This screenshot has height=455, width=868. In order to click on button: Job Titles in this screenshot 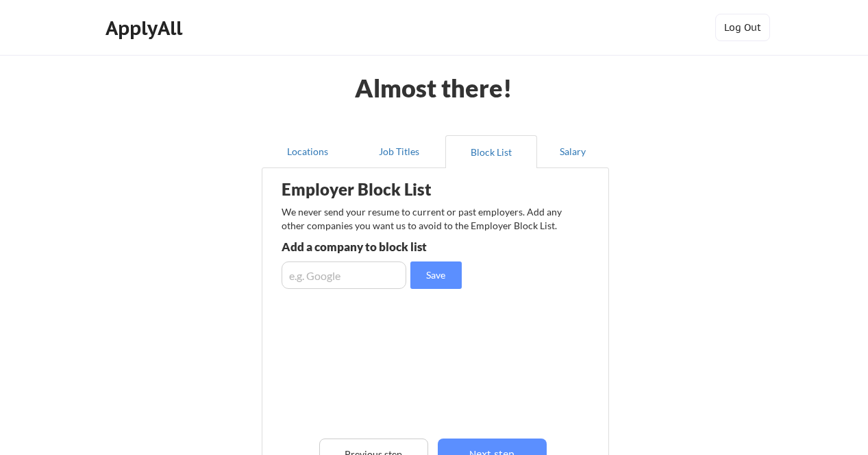, I will do `click(399, 152)`.